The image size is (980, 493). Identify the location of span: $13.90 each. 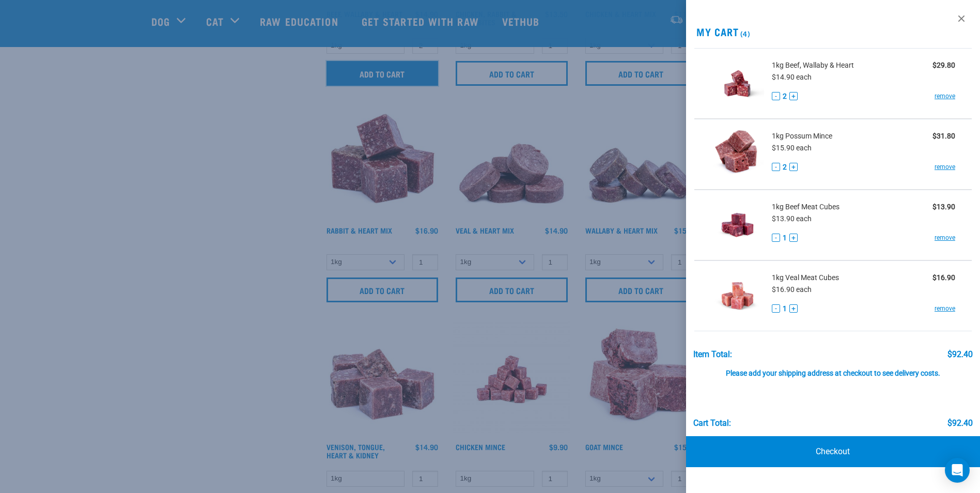
(792, 219).